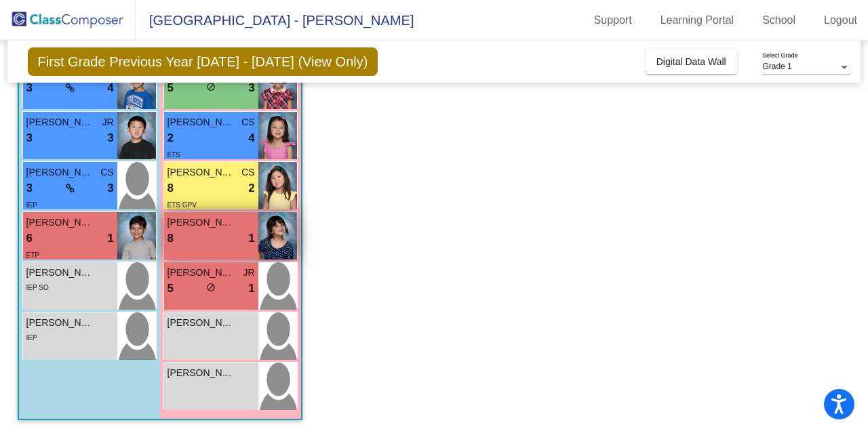 This screenshot has width=868, height=433. Describe the element at coordinates (691, 61) in the screenshot. I see `span: Digital Data Wall` at that location.